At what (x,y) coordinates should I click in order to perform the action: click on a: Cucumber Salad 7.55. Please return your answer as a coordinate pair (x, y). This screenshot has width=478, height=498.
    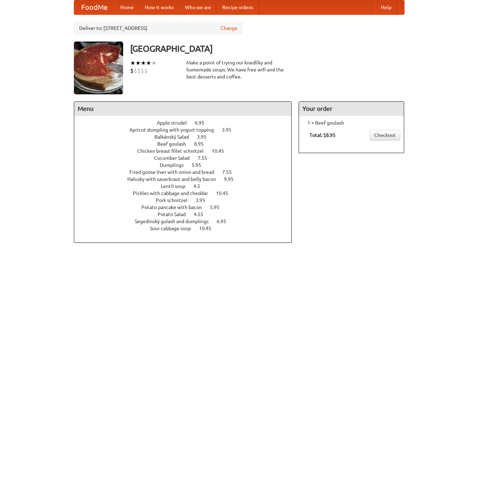
    Looking at the image, I should click on (187, 158).